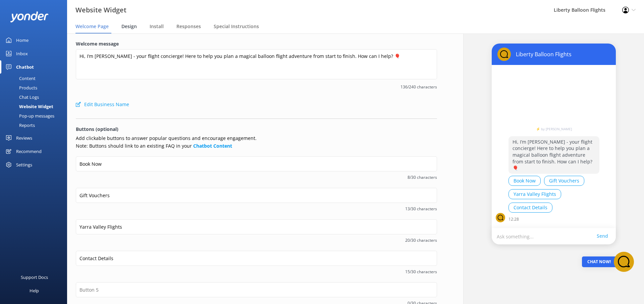  Describe the element at coordinates (101, 10) in the screenshot. I see `h3: Website Widget` at that location.